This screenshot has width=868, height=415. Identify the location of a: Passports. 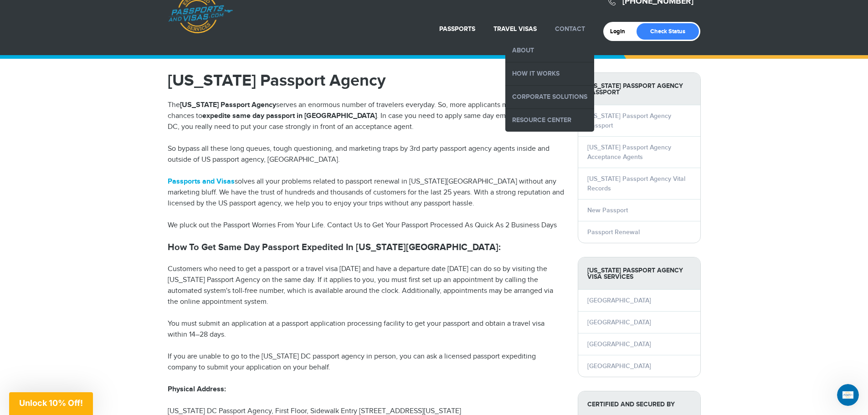
(457, 29).